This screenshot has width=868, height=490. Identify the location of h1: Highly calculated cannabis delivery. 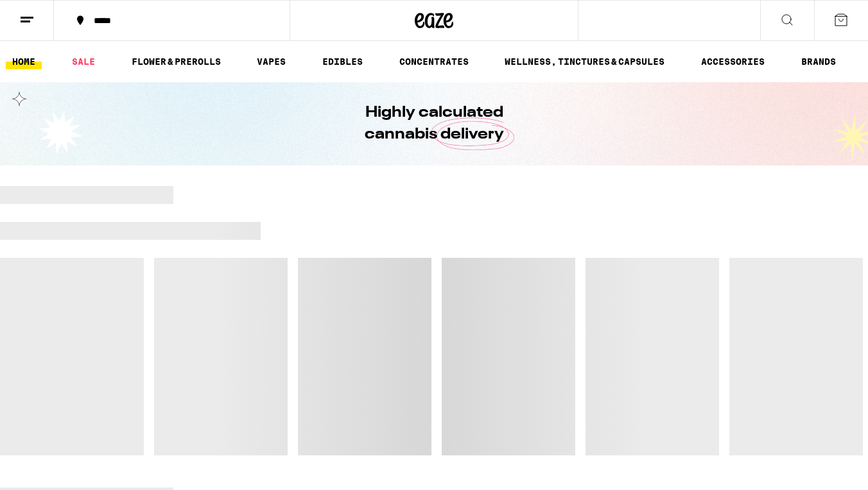
(434, 124).